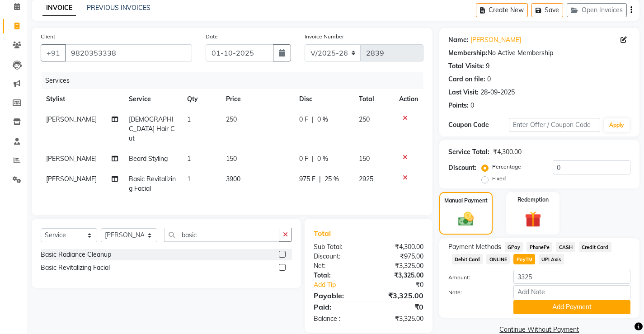  I want to click on span: ONLINE, so click(498, 259).